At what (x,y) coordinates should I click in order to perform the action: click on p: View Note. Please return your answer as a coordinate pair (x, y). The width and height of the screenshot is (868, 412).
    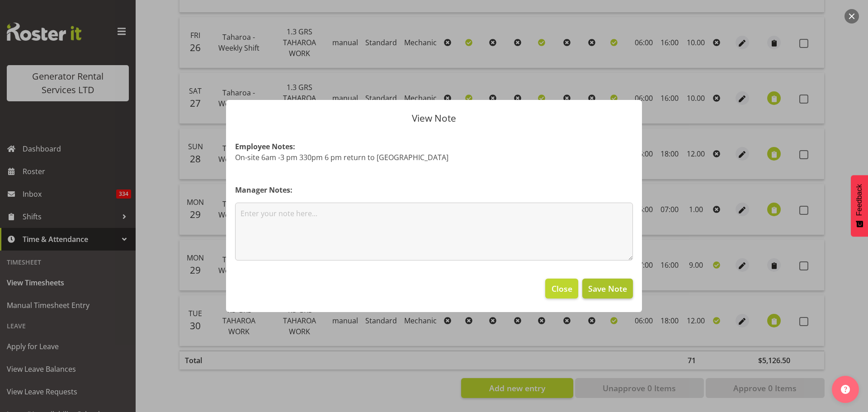
    Looking at the image, I should click on (434, 118).